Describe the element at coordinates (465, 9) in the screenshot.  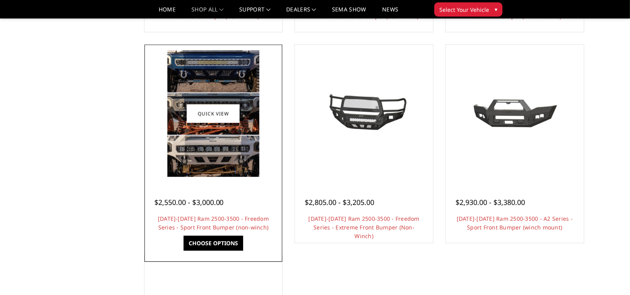
I see `span: Select Your Vehicle` at that location.